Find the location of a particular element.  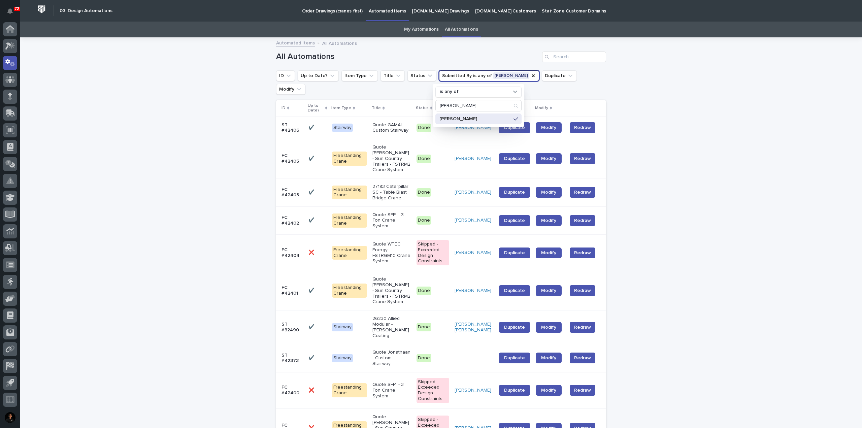

tr: FC #42400❌❌ Freestanding CraneQuote SFP - 3 Ton Crane SystemSkipped - Exceeded Design Constraints... is located at coordinates (441, 390).